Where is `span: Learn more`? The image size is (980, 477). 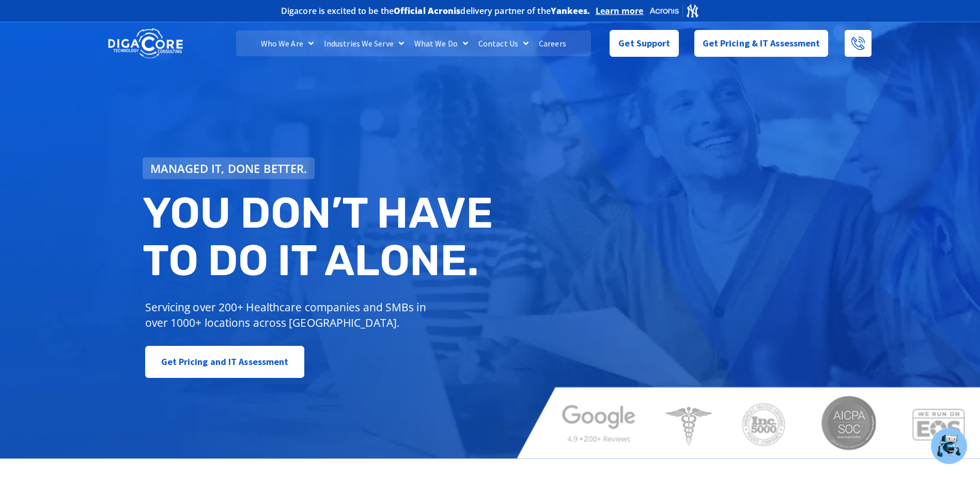
span: Learn more is located at coordinates (620, 11).